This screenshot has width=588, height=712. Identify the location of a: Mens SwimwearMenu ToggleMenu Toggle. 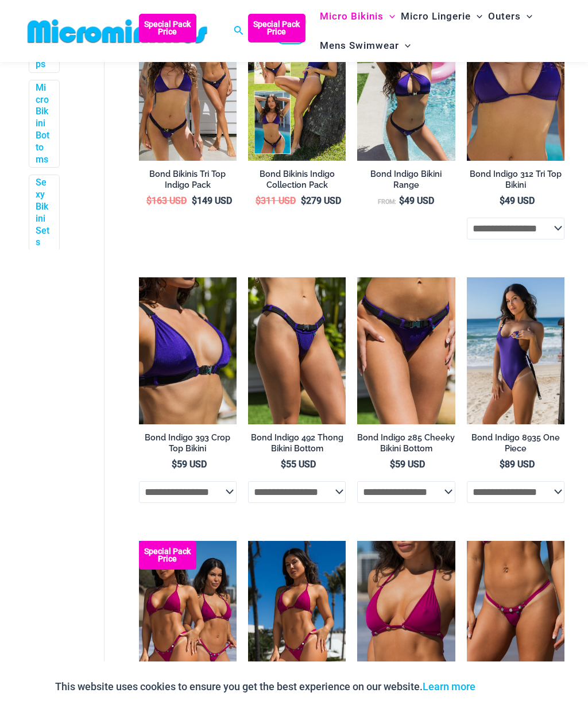
(365, 45).